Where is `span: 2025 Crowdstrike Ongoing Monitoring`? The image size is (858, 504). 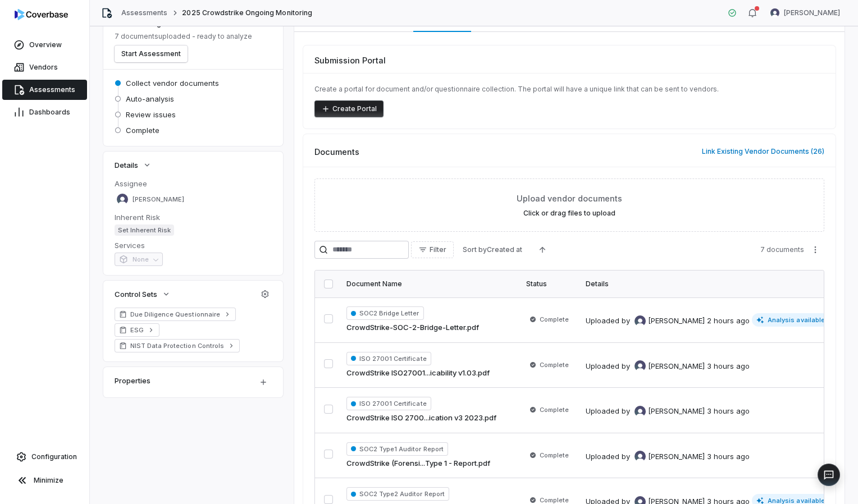 span: 2025 Crowdstrike Ongoing Monitoring is located at coordinates (246, 13).